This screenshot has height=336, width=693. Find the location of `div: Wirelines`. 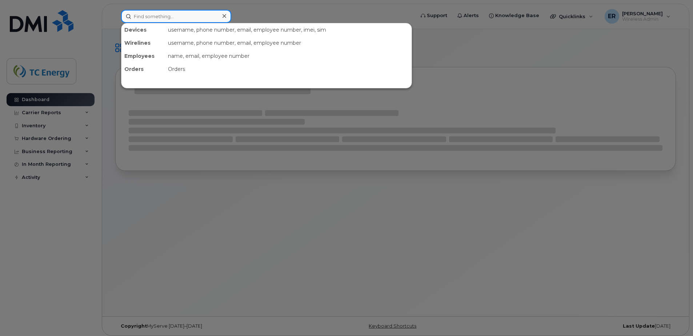

div: Wirelines is located at coordinates (143, 43).